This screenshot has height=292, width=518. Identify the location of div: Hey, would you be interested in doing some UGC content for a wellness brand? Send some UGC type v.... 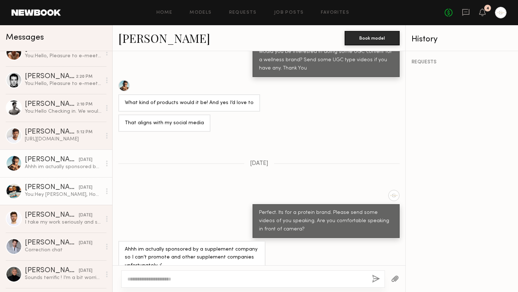
(326, 52).